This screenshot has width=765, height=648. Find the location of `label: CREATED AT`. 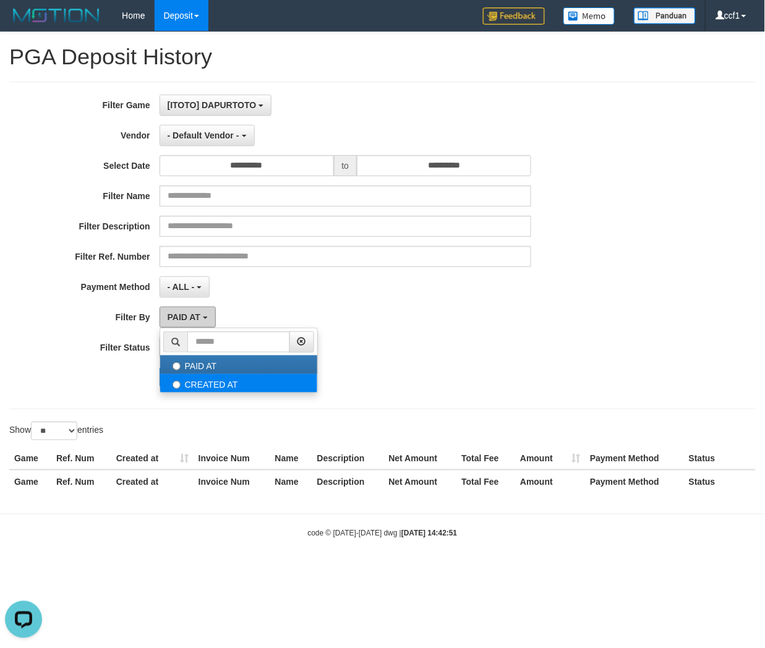

label: CREATED AT is located at coordinates (239, 384).